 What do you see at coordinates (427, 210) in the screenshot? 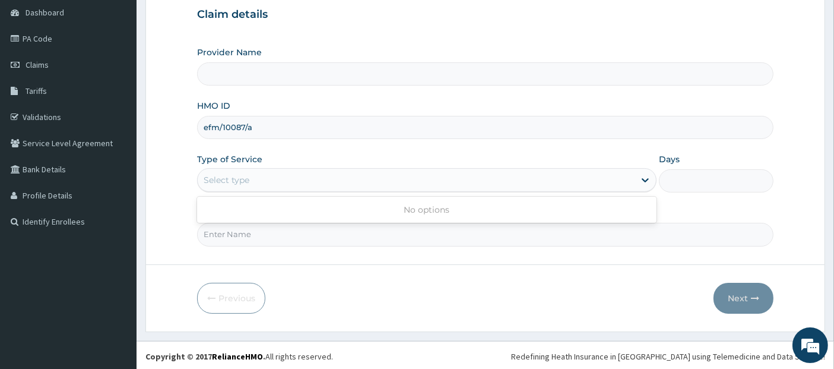
I see `div: No options` at bounding box center [427, 210].